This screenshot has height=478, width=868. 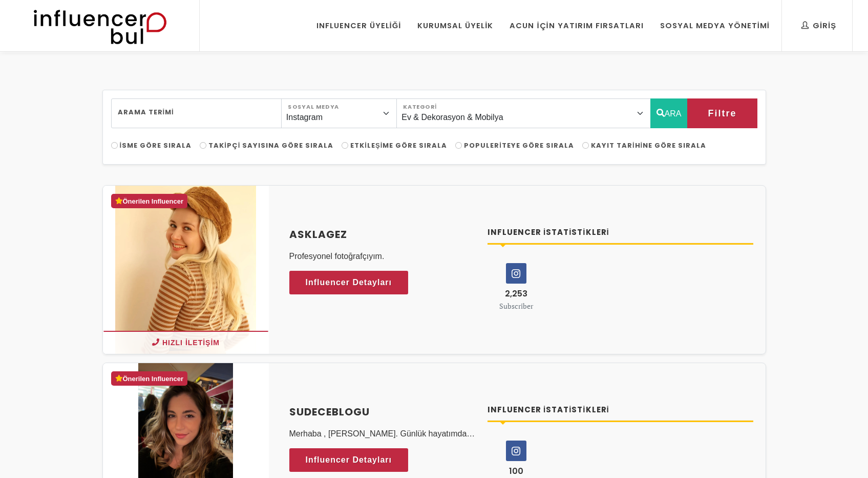 I want to click on small: Subscriber, so click(x=516, y=306).